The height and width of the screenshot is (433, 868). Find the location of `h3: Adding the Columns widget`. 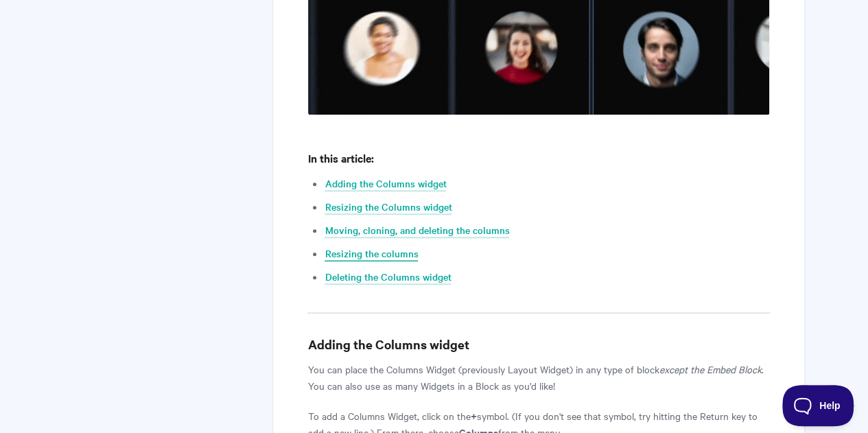

h3: Adding the Columns widget is located at coordinates (538, 344).